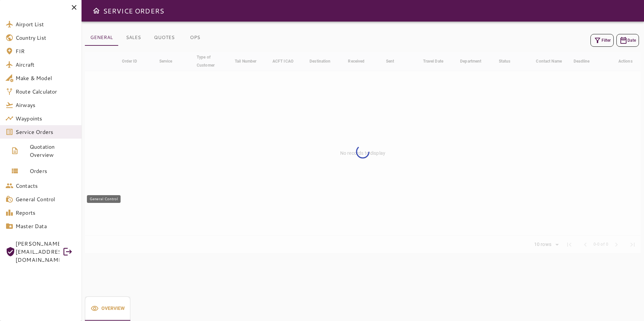 Image resolution: width=644 pixels, height=321 pixels. I want to click on span: General Control, so click(46, 200).